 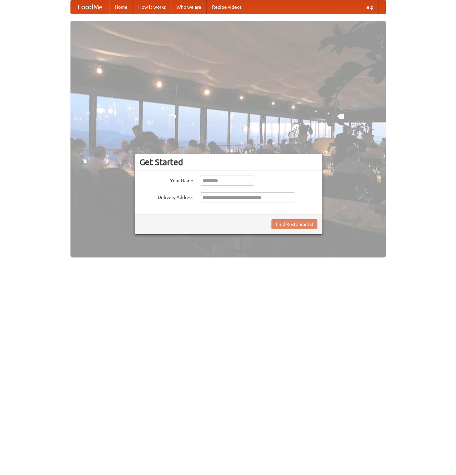 What do you see at coordinates (227, 7) in the screenshot?
I see `a: Recipe videos` at bounding box center [227, 7].